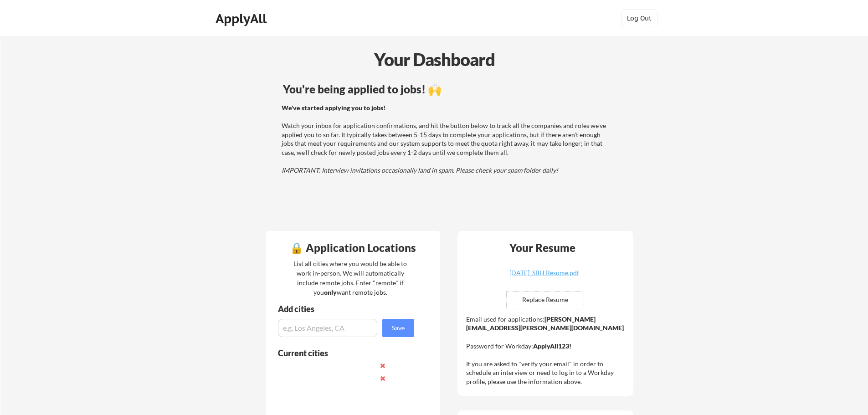  I want to click on div: List all cities where you would be able to work in-person. We will automatically include remote j..., so click(350, 278).